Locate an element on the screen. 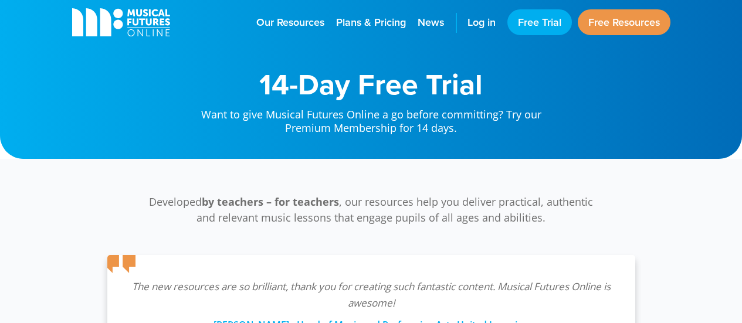 Image resolution: width=742 pixels, height=323 pixels. span: Plans & Pricing is located at coordinates (371, 23).